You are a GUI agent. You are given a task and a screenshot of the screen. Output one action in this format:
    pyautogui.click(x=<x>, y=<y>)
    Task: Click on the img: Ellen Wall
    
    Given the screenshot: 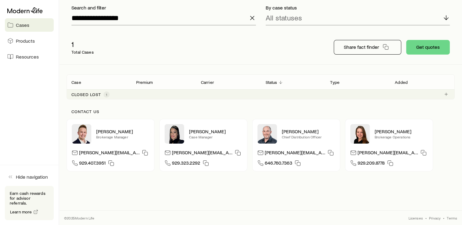 What is the action you would take?
    pyautogui.click(x=360, y=134)
    